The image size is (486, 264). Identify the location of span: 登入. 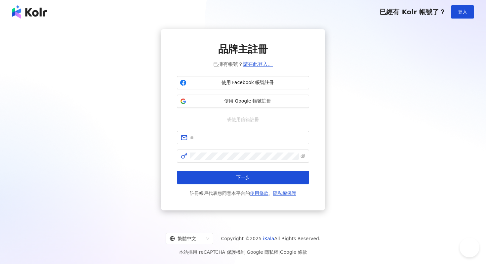
(462, 12).